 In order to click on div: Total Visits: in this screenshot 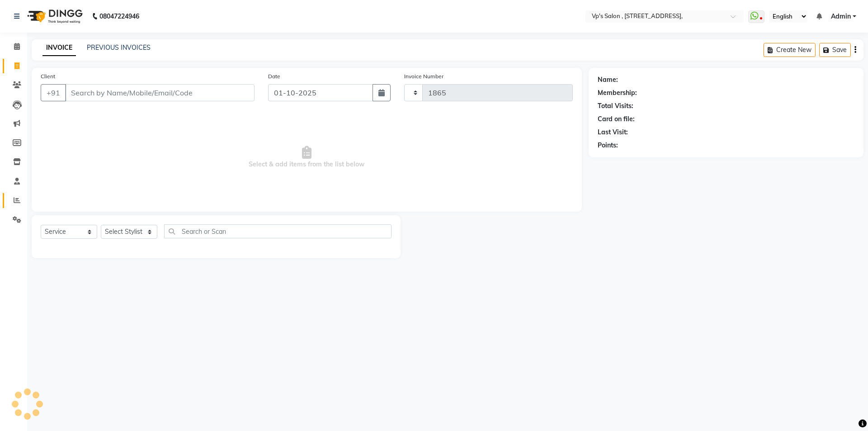, I will do `click(615, 106)`.